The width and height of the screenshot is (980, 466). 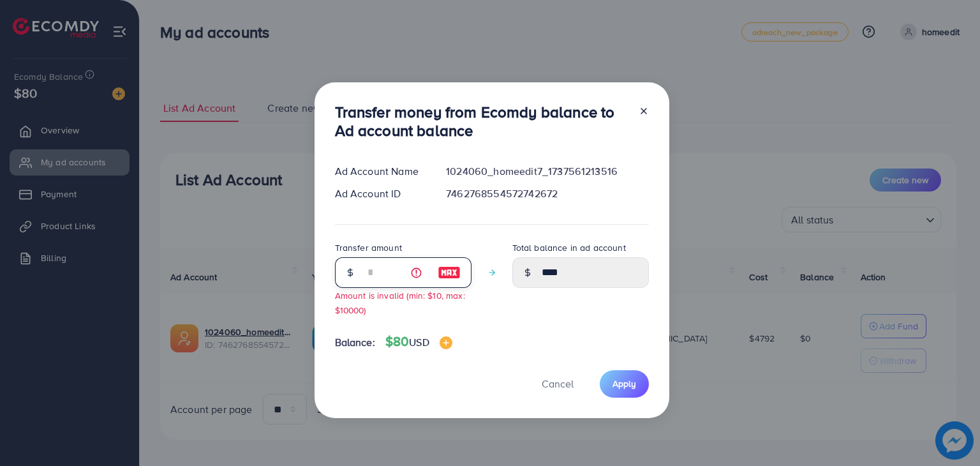 I want to click on span: Balance:, so click(x=355, y=342).